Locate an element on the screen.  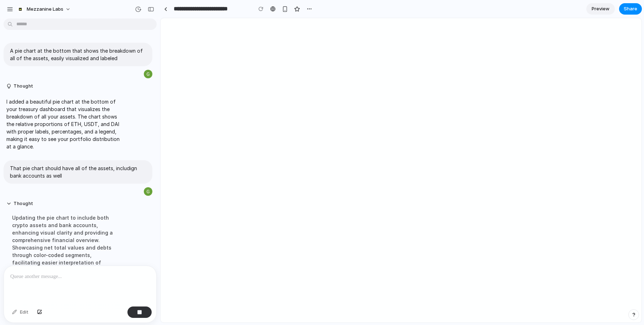
span: Preview is located at coordinates (601, 9).